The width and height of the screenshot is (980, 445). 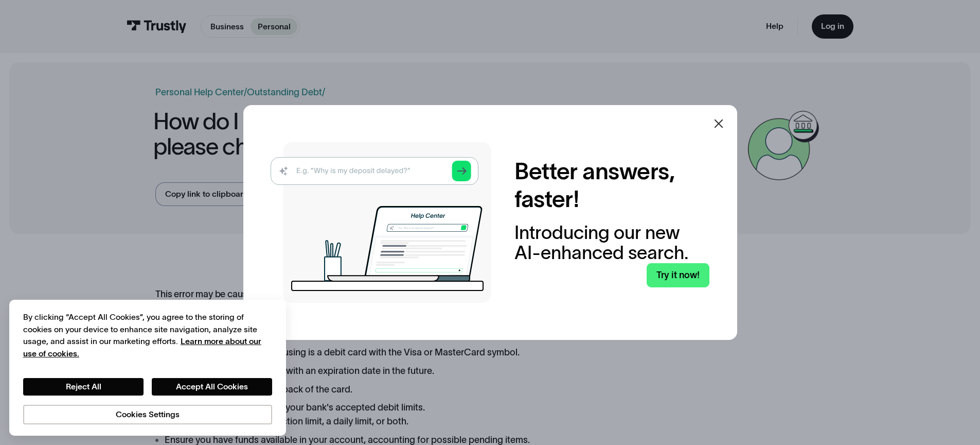 I want to click on div: Cookie banner, so click(x=148, y=368).